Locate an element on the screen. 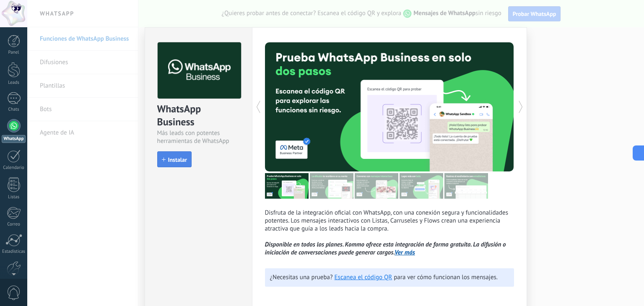 This screenshot has height=306, width=644. img: tour_image_7a4924cebc22ed9e3259523e50fe4fd6.png is located at coordinates (287, 186).